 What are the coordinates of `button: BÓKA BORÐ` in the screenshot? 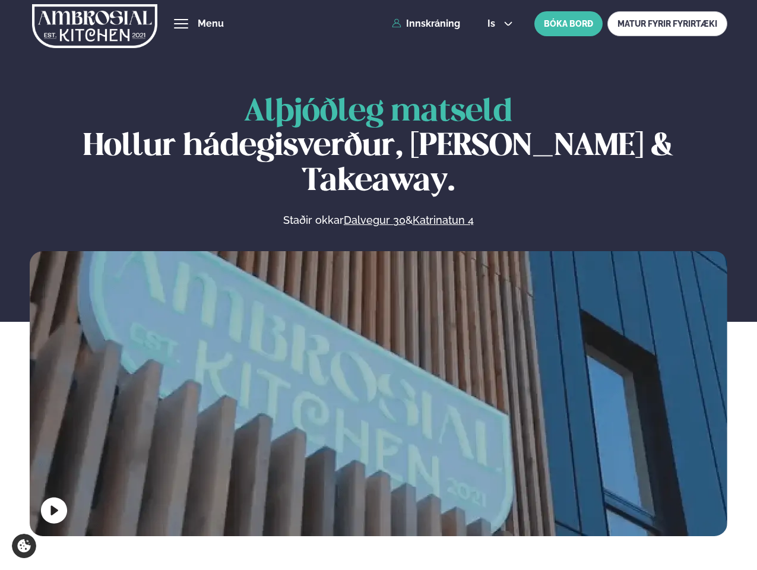 It's located at (568, 24).